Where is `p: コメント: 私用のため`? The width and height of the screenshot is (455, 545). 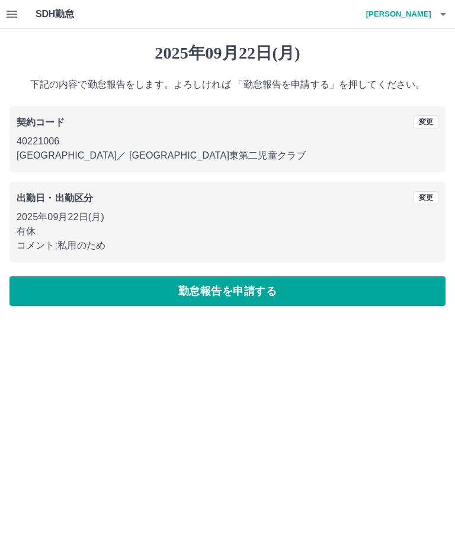 p: コメント: 私用のため is located at coordinates (227, 246).